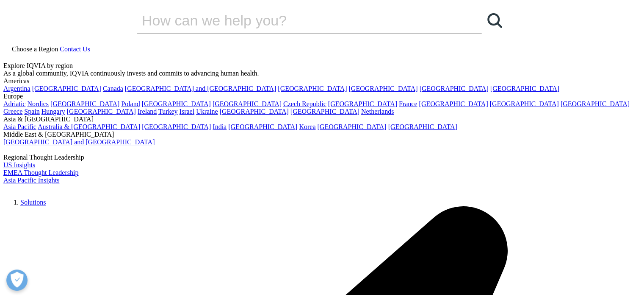 The image size is (644, 295). Describe the element at coordinates (14, 103) in the screenshot. I see `a: Adriatic` at that location.